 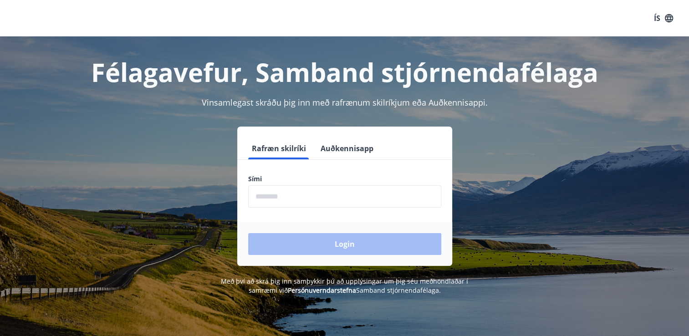 What do you see at coordinates (279, 149) in the screenshot?
I see `button: Rafræn skilríki` at bounding box center [279, 149].